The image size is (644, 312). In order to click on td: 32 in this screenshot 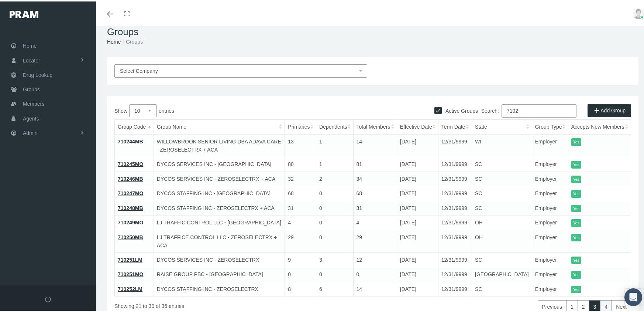, I will do `click(301, 177)`.